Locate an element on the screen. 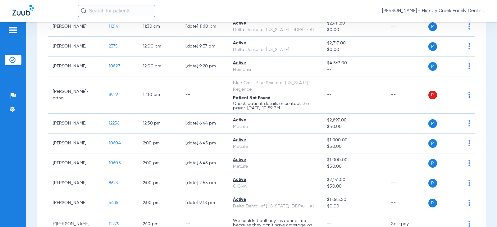  img: hamburger-icon is located at coordinates (13, 30).